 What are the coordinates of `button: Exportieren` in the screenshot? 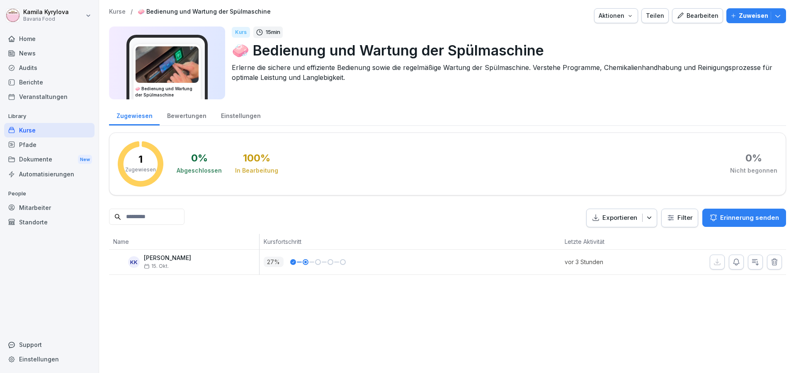 It's located at (621, 218).